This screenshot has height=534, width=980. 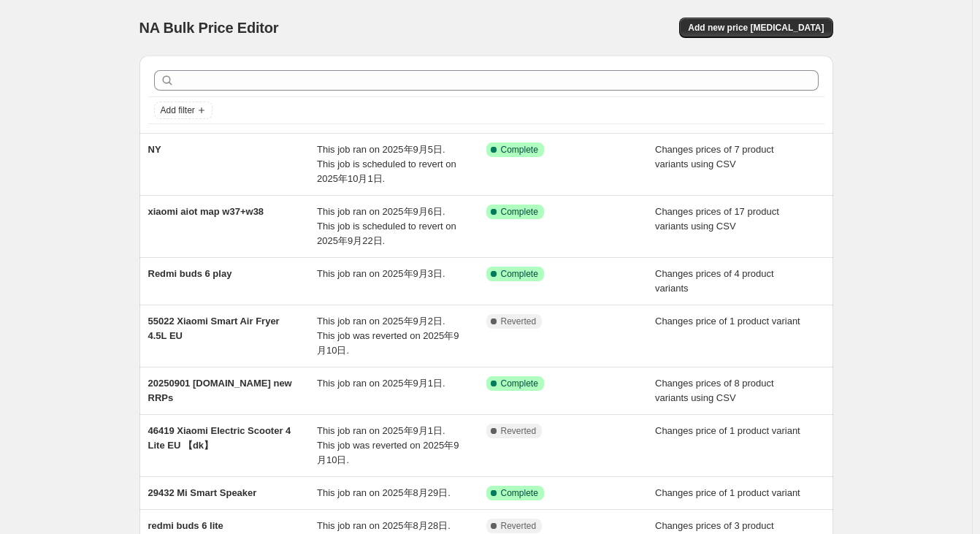 What do you see at coordinates (214, 328) in the screenshot?
I see `span: 55022 Xiaomi Smart Air Fryer 4.5L EU` at bounding box center [214, 328].